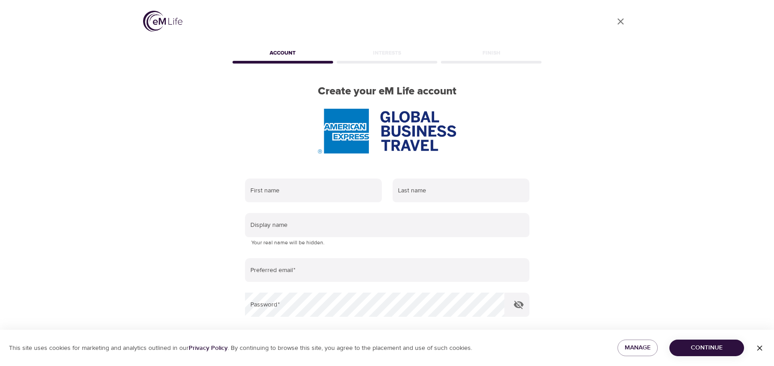 Image resolution: width=774 pixels, height=366 pixels. I want to click on p: Your real name will be hidden., so click(387, 243).